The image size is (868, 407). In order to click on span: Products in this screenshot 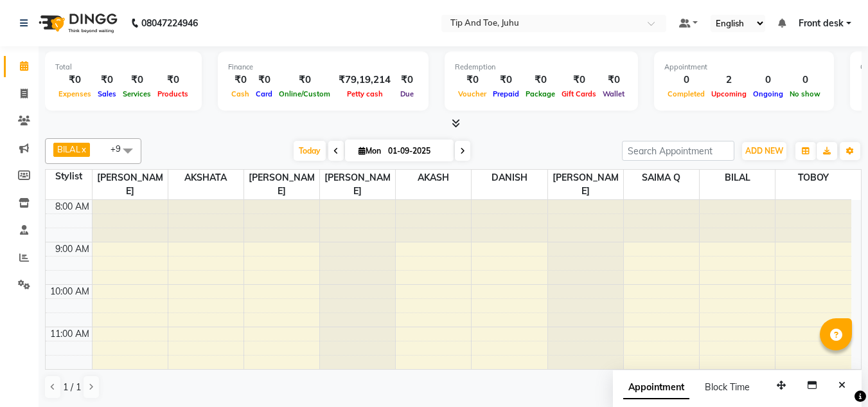, I will do `click(173, 94)`.